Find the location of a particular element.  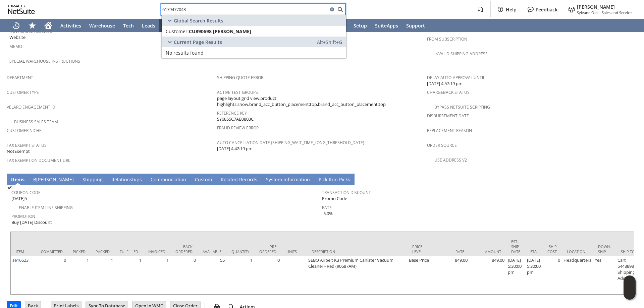

span: Alt+Shift+G is located at coordinates (330, 42).